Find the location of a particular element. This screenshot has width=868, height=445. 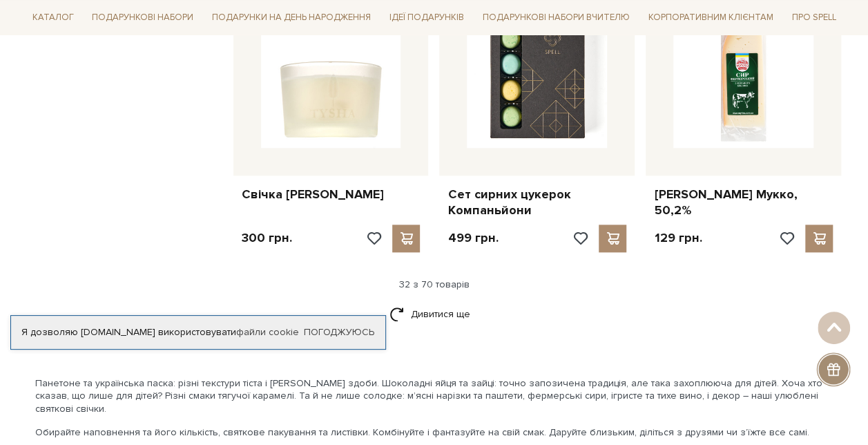

a: Ідеї подарунків is located at coordinates (427, 18).